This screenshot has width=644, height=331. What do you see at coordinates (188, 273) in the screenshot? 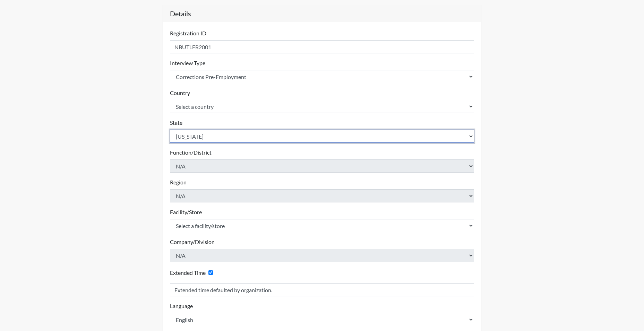
I see `label: Extended Time` at bounding box center [188, 273].